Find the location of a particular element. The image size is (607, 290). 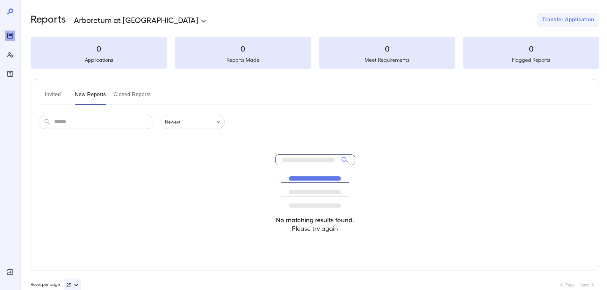

button: Closed Reports is located at coordinates (132, 97).